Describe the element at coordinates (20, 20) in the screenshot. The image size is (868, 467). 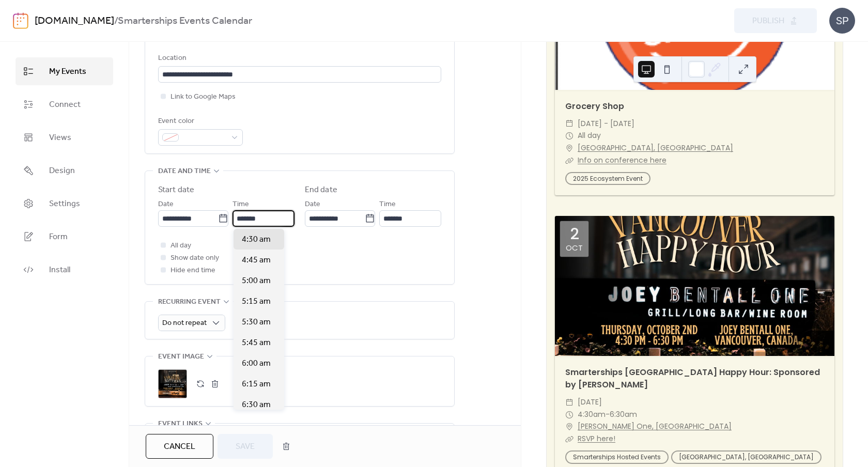
I see `img: logo` at that location.